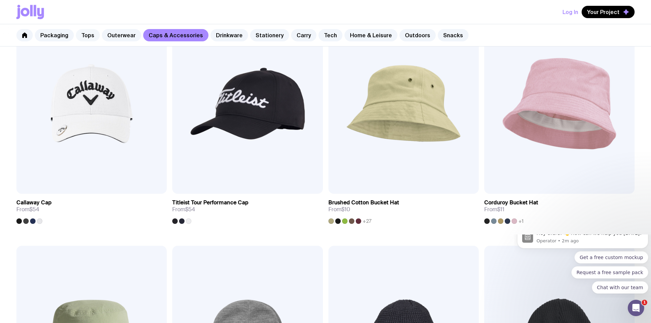 This screenshot has height=323, width=651. Describe the element at coordinates (95, 38) in the screenshot. I see `button: Quick reply: Request a free sample pack` at that location.